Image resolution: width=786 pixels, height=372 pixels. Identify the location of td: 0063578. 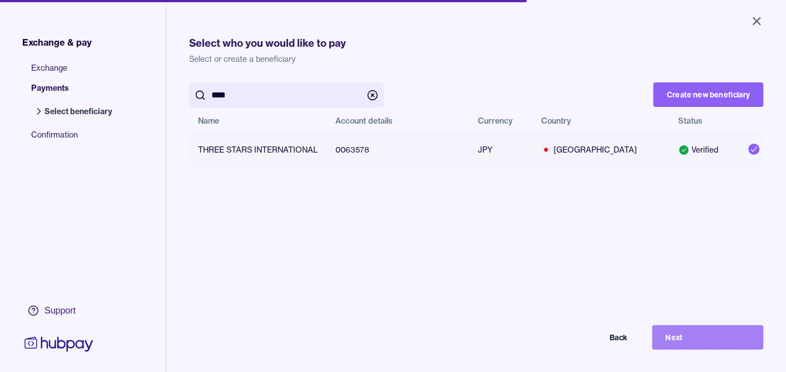
(398, 150).